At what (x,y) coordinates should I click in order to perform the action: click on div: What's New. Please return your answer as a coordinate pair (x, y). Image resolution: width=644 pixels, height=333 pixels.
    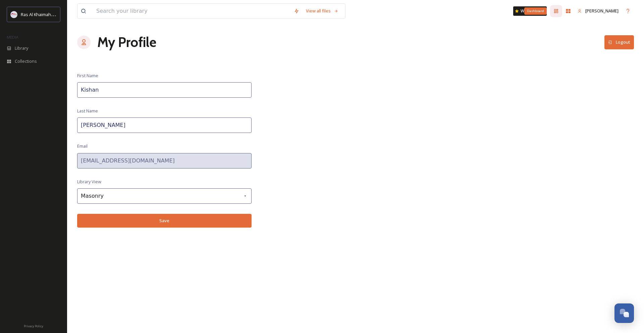
    Looking at the image, I should click on (530, 11).